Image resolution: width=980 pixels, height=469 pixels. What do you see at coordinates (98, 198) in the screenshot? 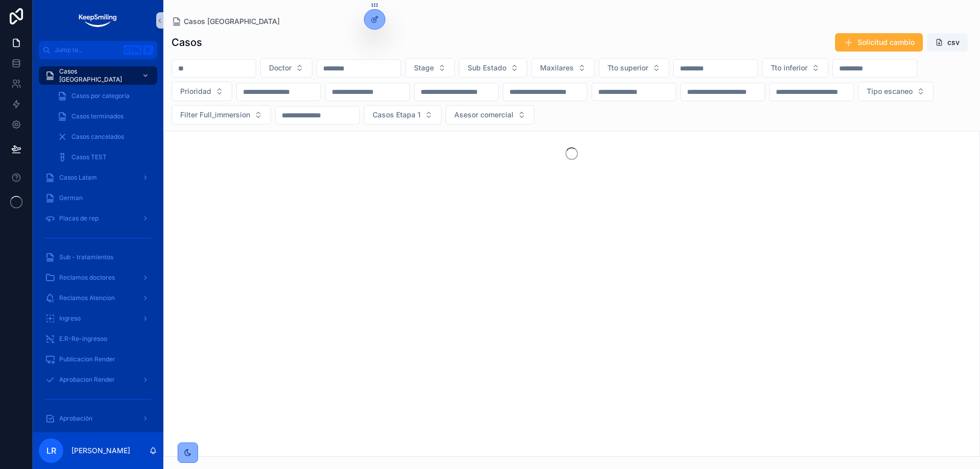
I see `a: German` at bounding box center [98, 198].